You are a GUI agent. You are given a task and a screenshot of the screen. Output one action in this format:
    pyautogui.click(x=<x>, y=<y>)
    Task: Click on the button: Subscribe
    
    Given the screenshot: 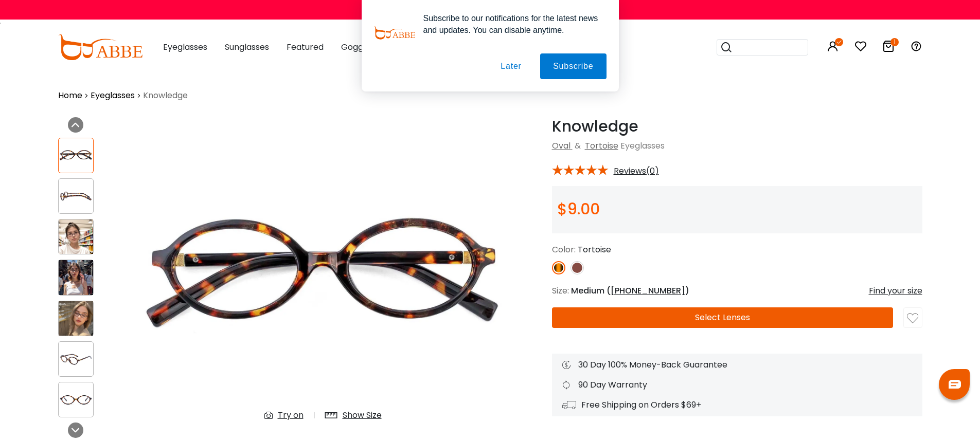 What is the action you would take?
    pyautogui.click(x=573, y=66)
    